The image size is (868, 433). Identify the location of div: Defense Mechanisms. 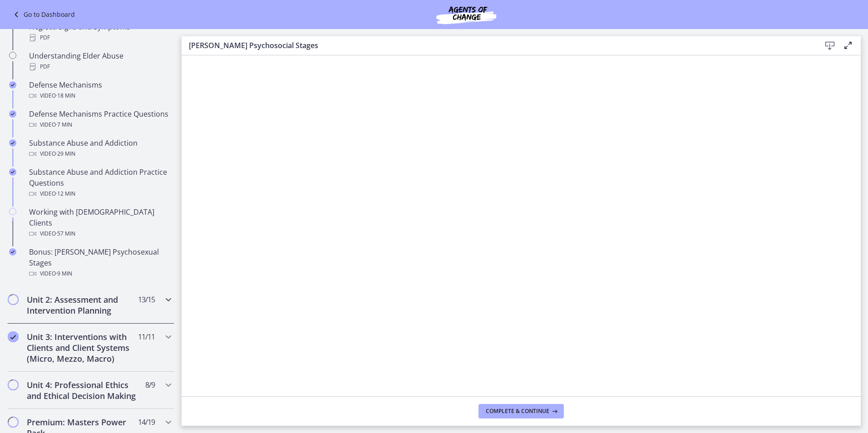
(100, 91).